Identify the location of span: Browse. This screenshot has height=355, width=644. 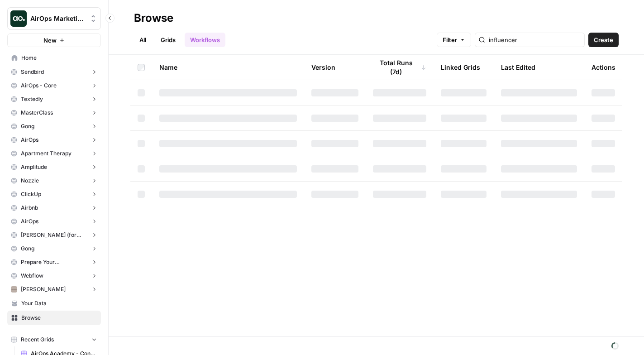
(59, 318).